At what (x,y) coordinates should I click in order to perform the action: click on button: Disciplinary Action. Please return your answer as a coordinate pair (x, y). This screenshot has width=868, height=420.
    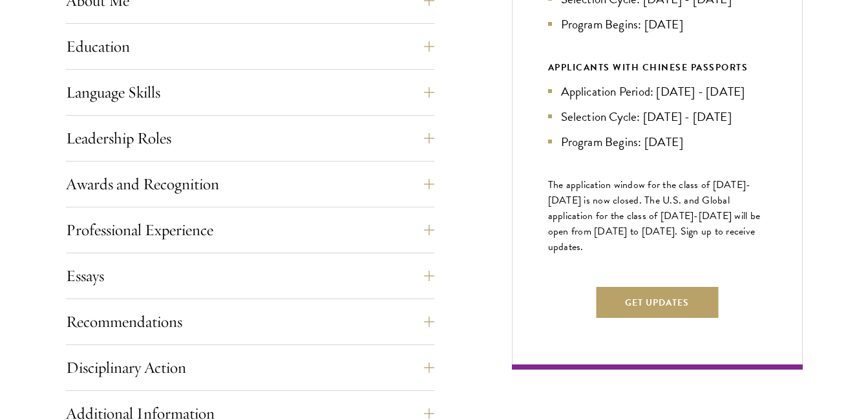
    Looking at the image, I should click on (250, 368).